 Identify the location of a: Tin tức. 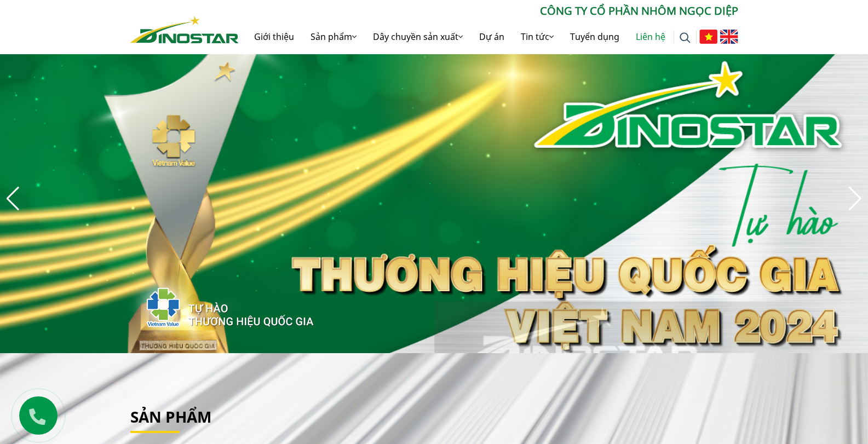
(537, 37).